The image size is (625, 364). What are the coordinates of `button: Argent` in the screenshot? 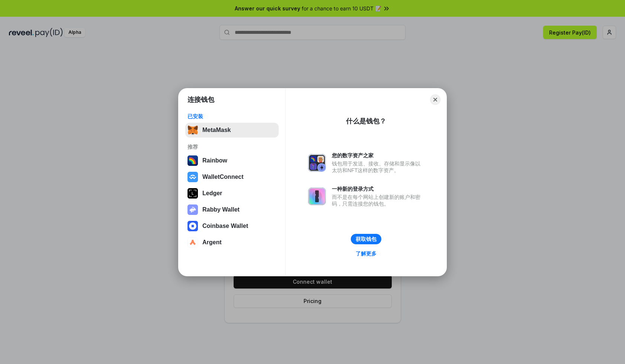 It's located at (232, 242).